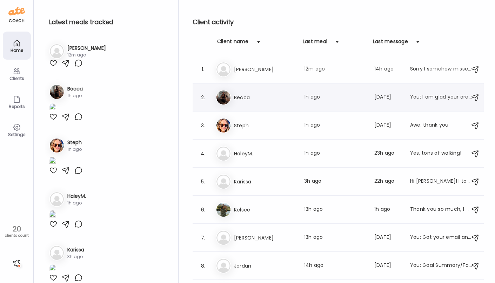  Describe the element at coordinates (315, 44) in the screenshot. I see `div: Last meal` at that location.